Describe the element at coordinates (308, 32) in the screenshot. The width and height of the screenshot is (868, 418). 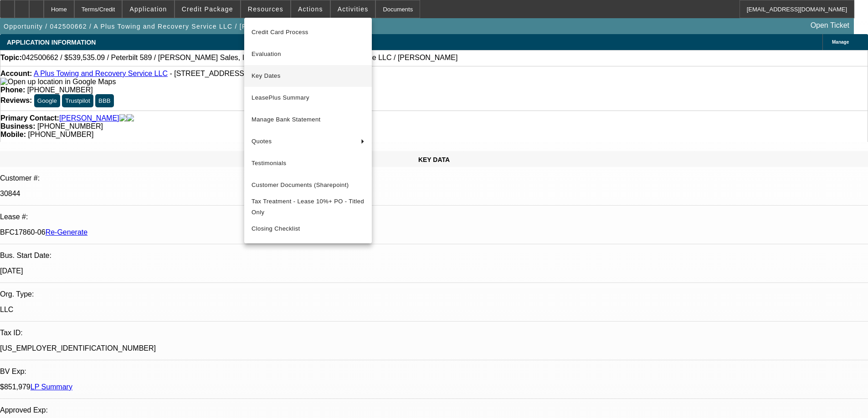
I see `span: Credit Card Process` at that location.